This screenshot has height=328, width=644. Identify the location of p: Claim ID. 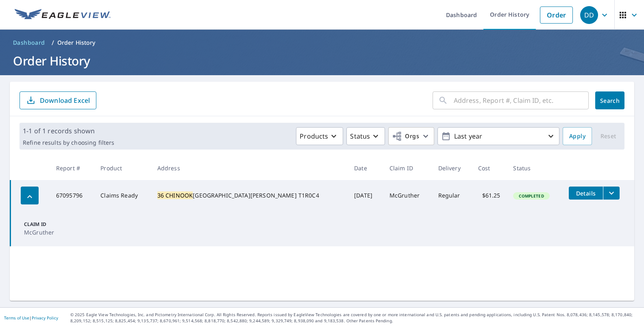
(48, 224).